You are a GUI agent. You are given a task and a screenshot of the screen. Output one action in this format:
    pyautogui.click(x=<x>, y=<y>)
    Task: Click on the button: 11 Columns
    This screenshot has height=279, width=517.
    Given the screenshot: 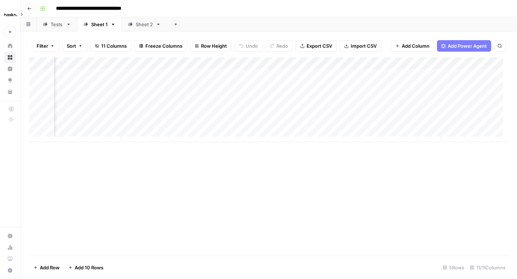 What is the action you would take?
    pyautogui.click(x=111, y=46)
    